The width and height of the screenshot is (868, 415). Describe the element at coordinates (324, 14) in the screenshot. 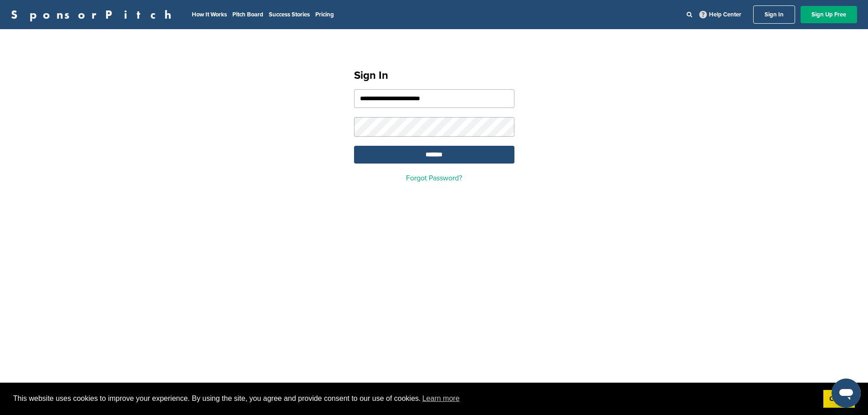

I see `a: Pricing` at that location.